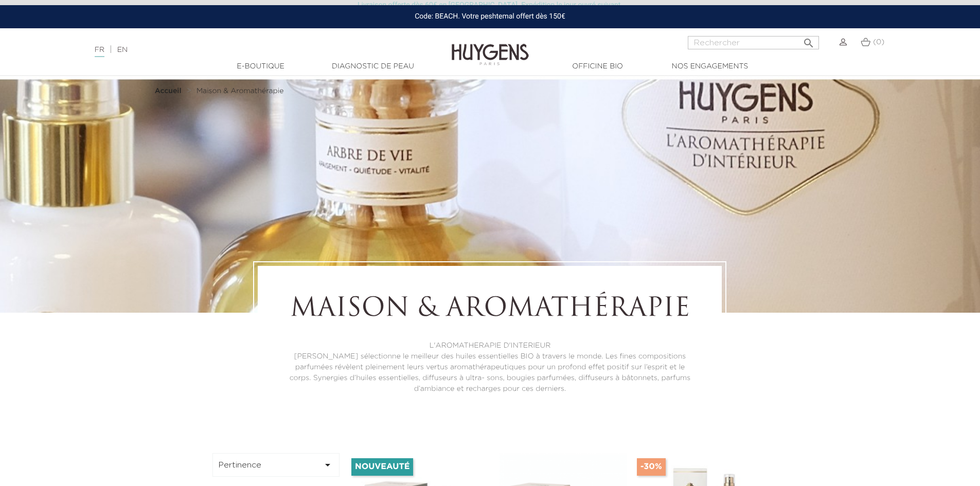 The height and width of the screenshot is (486, 980). Describe the element at coordinates (100, 52) in the screenshot. I see `a: FR` at that location.